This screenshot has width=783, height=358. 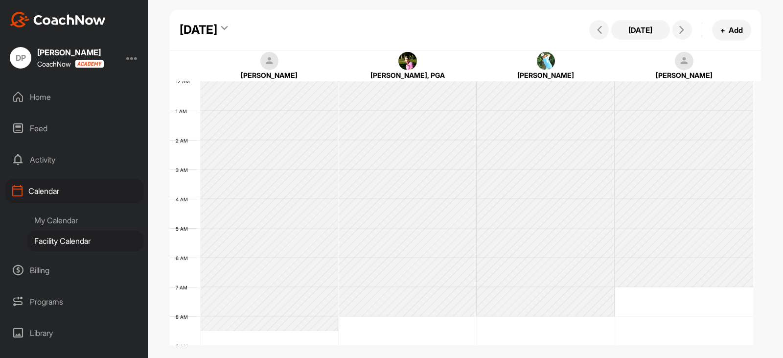 I want to click on div: Facility Calendar, so click(x=85, y=241).